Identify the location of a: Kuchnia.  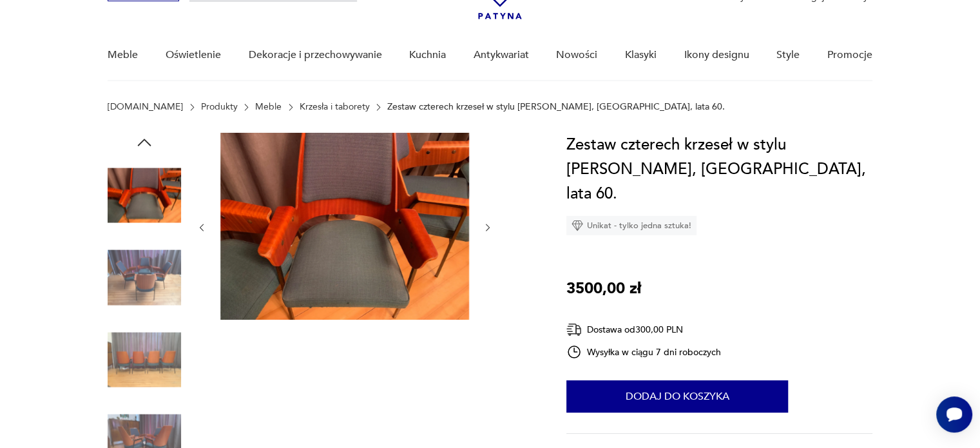
(427, 55).